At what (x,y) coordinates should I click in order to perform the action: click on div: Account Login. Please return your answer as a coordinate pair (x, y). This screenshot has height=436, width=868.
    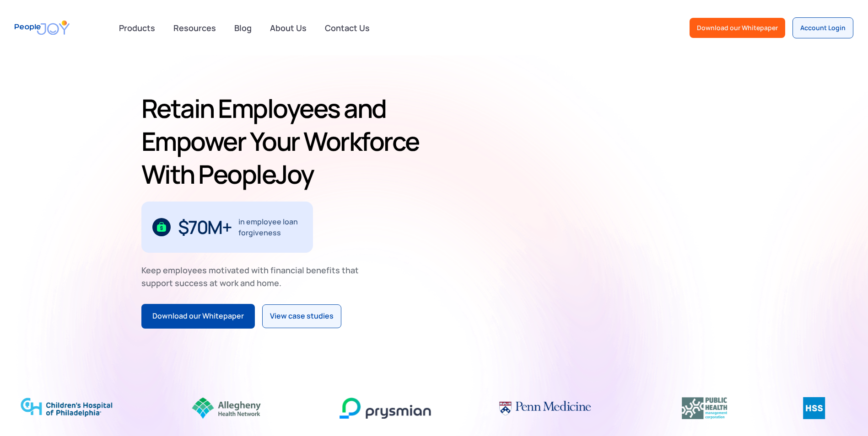
    Looking at the image, I should click on (823, 28).